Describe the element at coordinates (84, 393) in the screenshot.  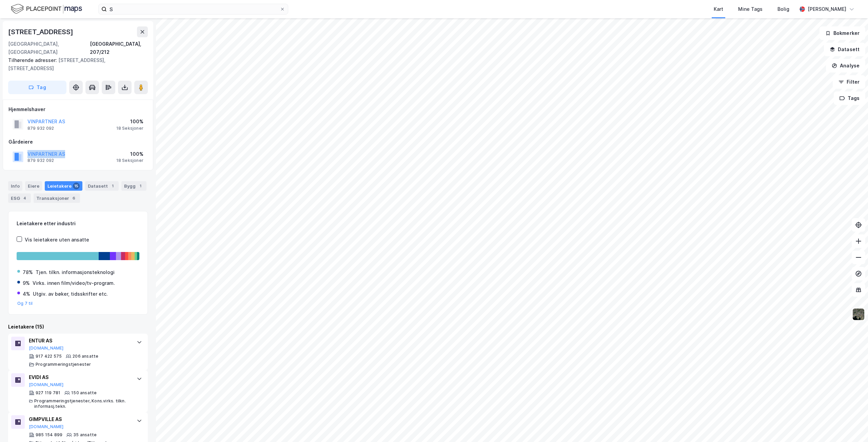
I see `div: 150 ansatte` at that location.